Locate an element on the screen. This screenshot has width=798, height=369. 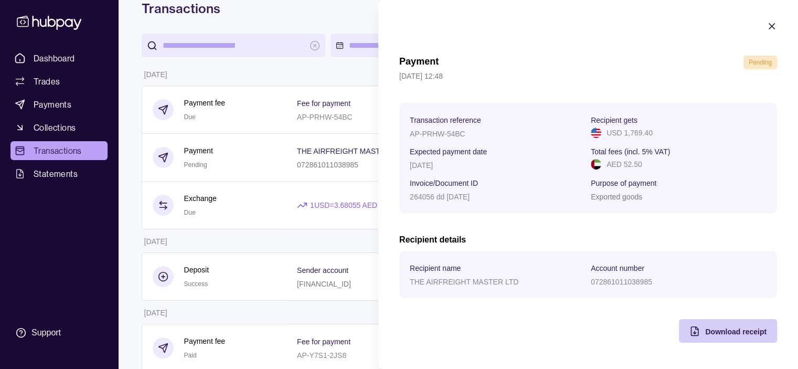
p: Expected payment date is located at coordinates (448, 152).